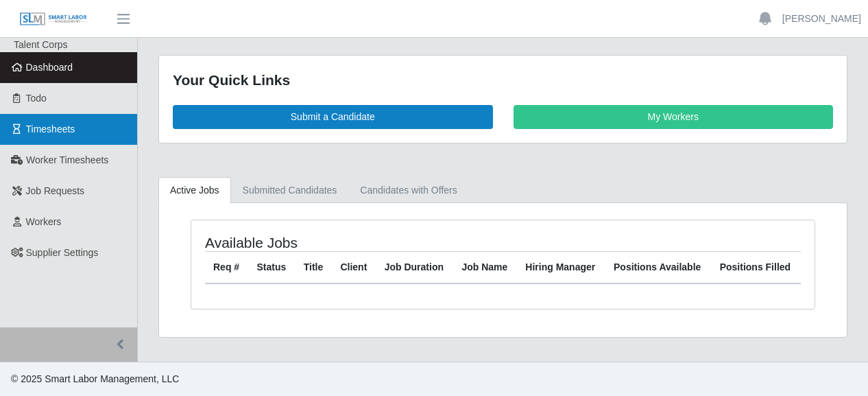 Image resolution: width=868 pixels, height=396 pixels. What do you see at coordinates (63, 252) in the screenshot?
I see `span: Supplier Settings` at bounding box center [63, 252].